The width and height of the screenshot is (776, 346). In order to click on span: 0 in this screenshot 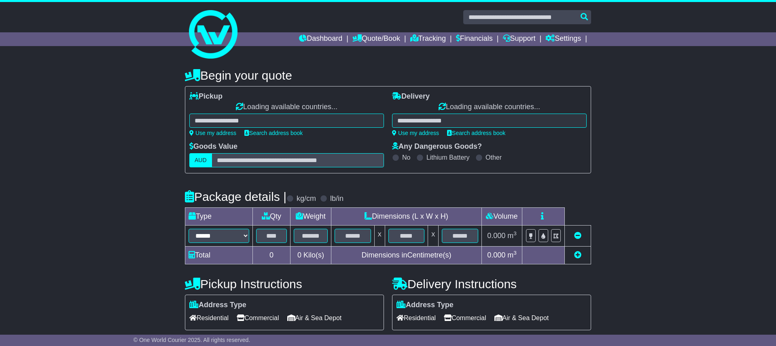, I will do `click(299, 255)`.